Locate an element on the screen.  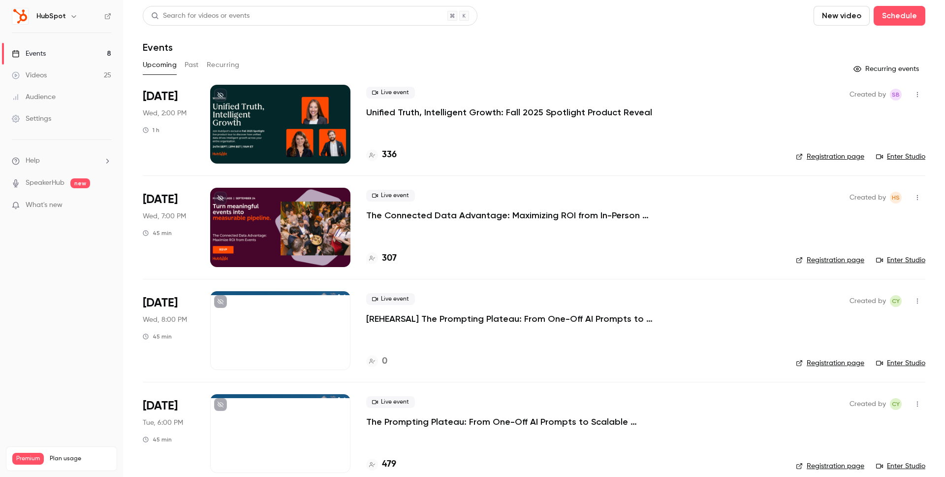
div: Audience is located at coordinates (33, 97).